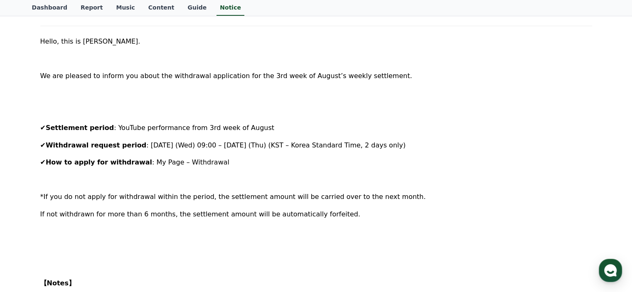 The height and width of the screenshot is (292, 632). Describe the element at coordinates (194, 128) in the screenshot. I see `span: : YouTube performance from 3rd week of August` at that location.